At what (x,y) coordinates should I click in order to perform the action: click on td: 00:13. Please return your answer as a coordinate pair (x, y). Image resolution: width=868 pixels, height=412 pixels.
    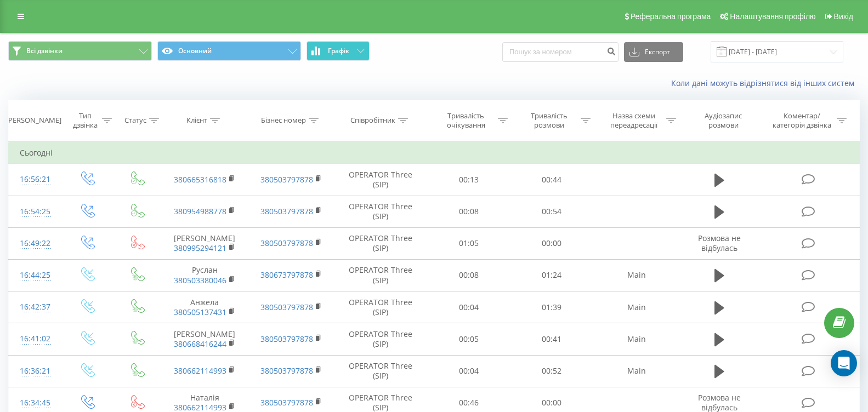
    Looking at the image, I should click on (469, 180).